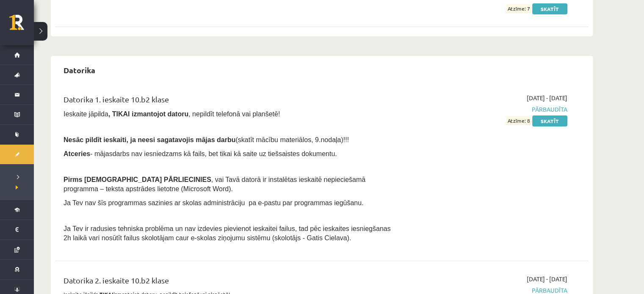 The image size is (644, 294). I want to click on b: , TIKAI izmantojot datoru, so click(148, 114).